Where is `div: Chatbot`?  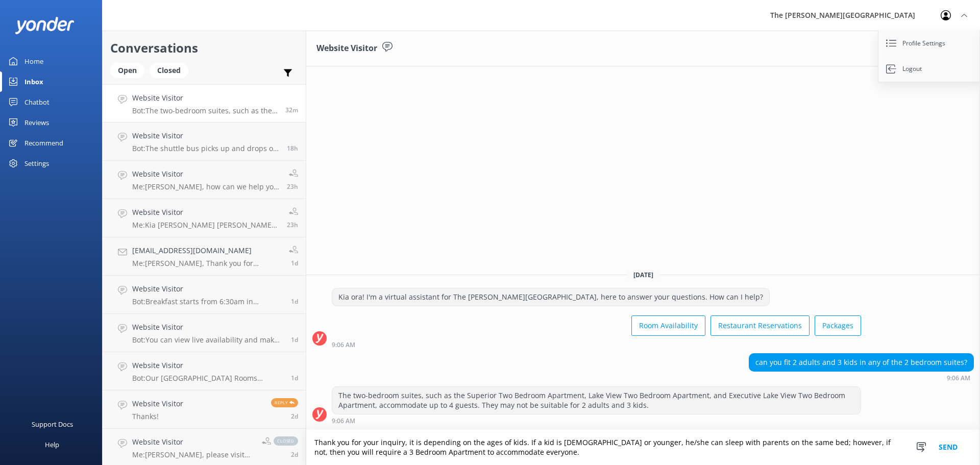
div: Chatbot is located at coordinates (37, 102).